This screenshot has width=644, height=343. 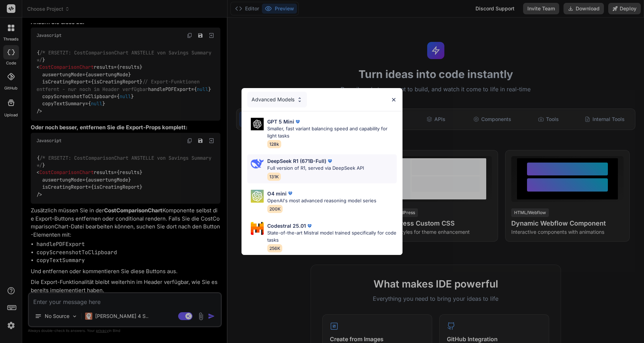 I want to click on img: close, so click(x=394, y=99).